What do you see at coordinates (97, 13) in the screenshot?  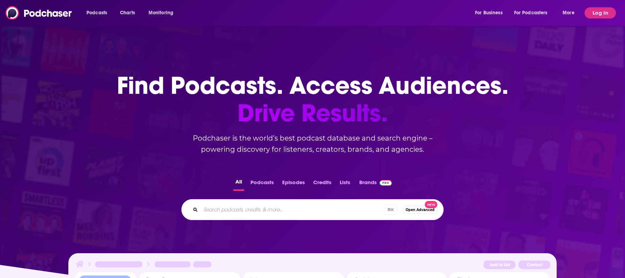 I see `span: Podcasts` at bounding box center [97, 13].